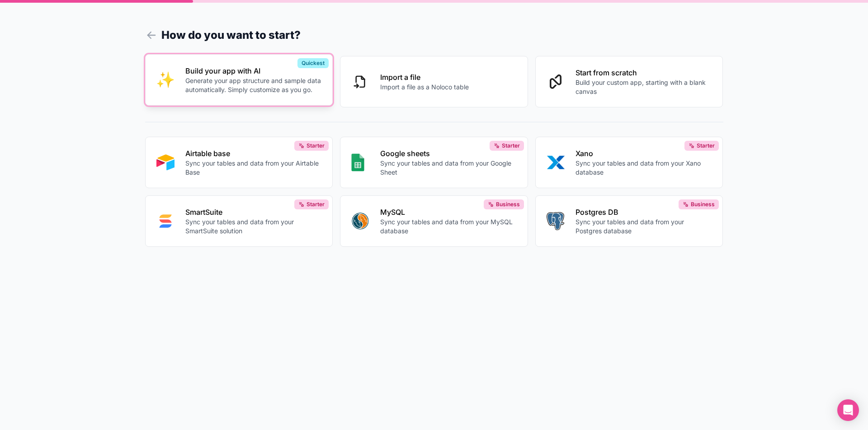  What do you see at coordinates (424, 87) in the screenshot?
I see `p: Import a file as a Noloco table` at bounding box center [424, 87].